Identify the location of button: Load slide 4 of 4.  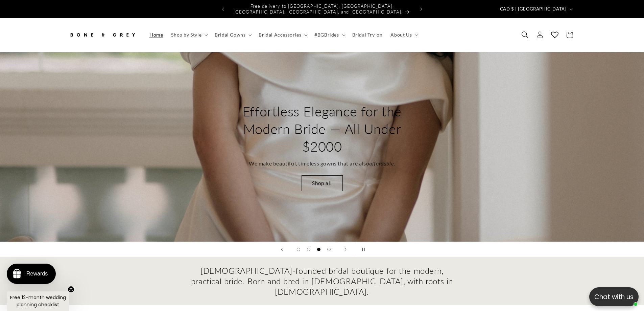
(329, 249).